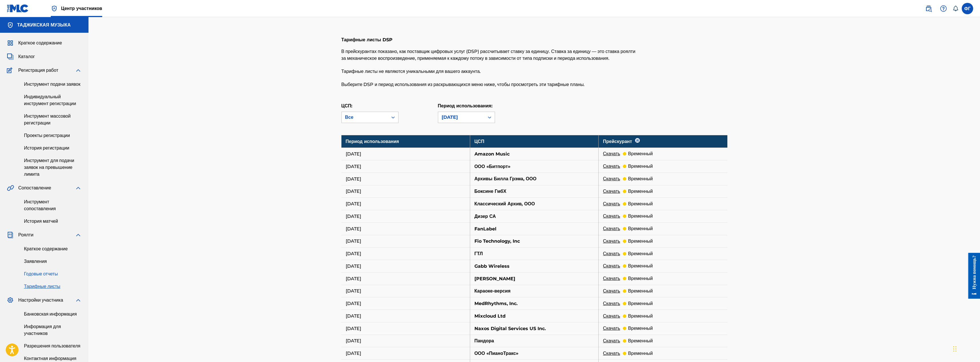 This screenshot has height=362, width=980. I want to click on a: КаталогКаталог, so click(21, 57).